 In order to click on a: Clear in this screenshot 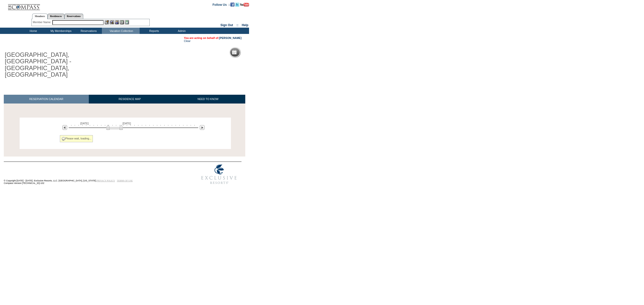, I will do `click(187, 41)`.